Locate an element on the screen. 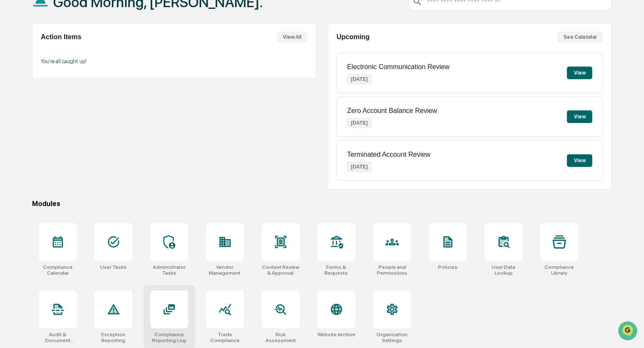 Image resolution: width=644 pixels, height=348 pixels. span: Attestations is located at coordinates (87, 110).